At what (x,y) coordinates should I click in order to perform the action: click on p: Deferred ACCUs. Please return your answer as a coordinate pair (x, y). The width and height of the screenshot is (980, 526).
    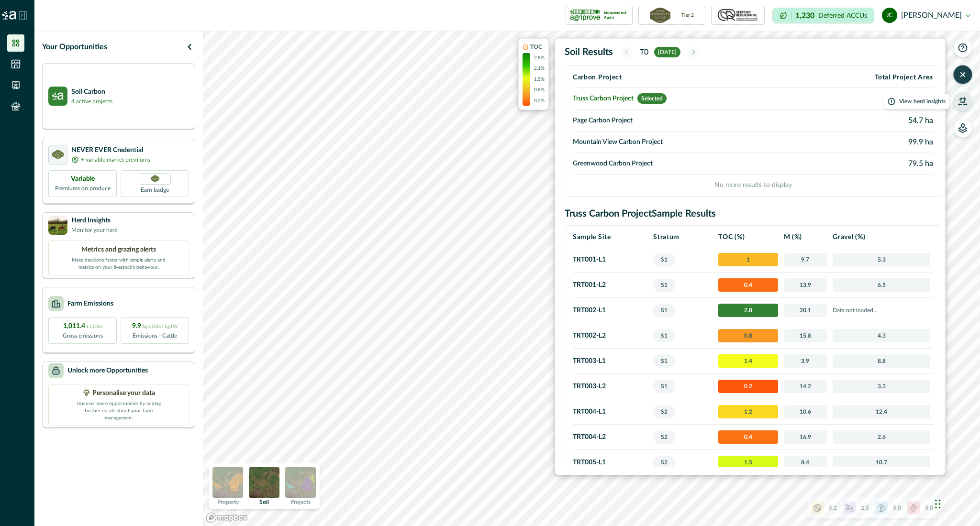
    Looking at the image, I should click on (843, 15).